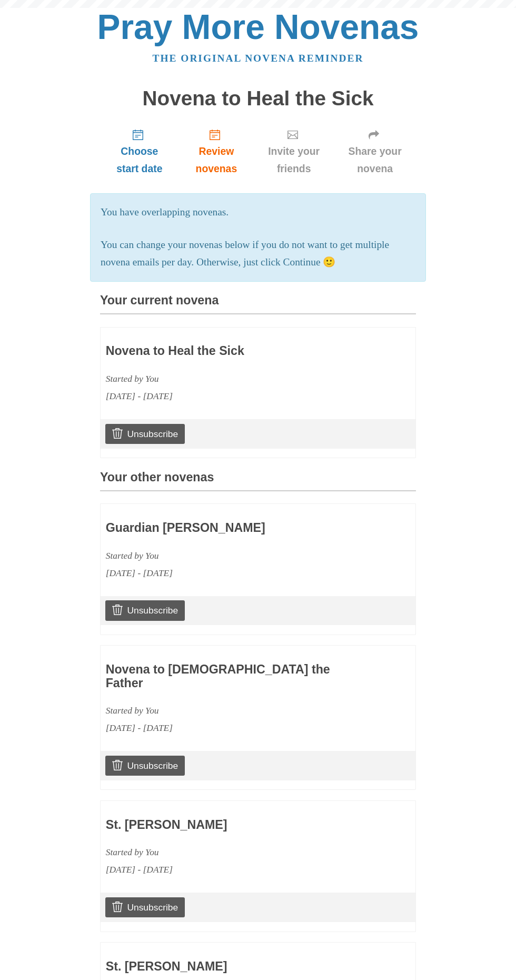  Describe the element at coordinates (294, 160) in the screenshot. I see `span: Invite your friends` at that location.